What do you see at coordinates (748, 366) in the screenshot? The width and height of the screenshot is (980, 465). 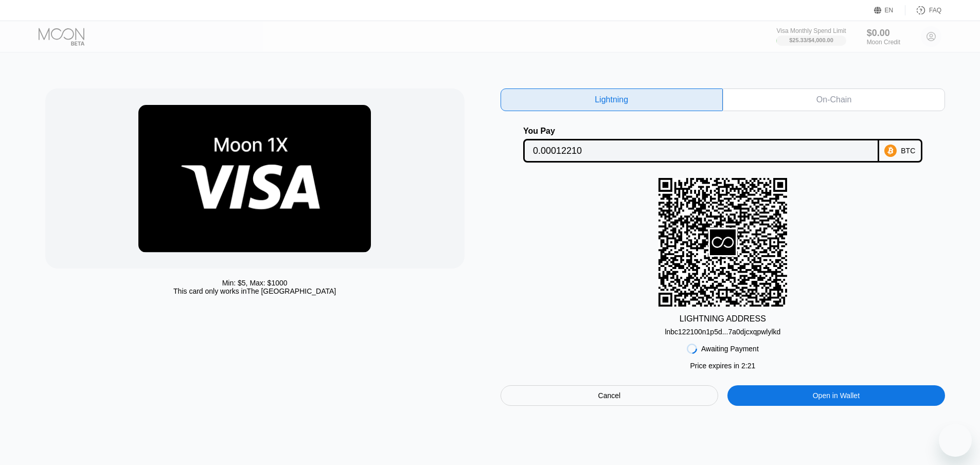 I see `span: 2 : 21` at bounding box center [748, 366].